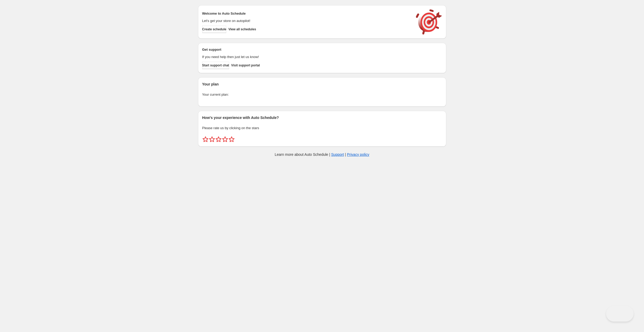  What do you see at coordinates (214, 29) in the screenshot?
I see `span: Create schedule` at bounding box center [214, 29].